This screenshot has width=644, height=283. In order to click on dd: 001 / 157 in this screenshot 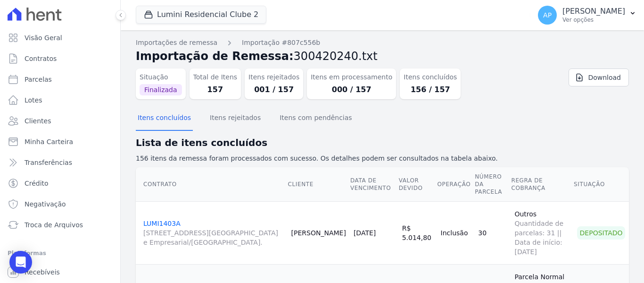, I will do `click(274, 89)`.